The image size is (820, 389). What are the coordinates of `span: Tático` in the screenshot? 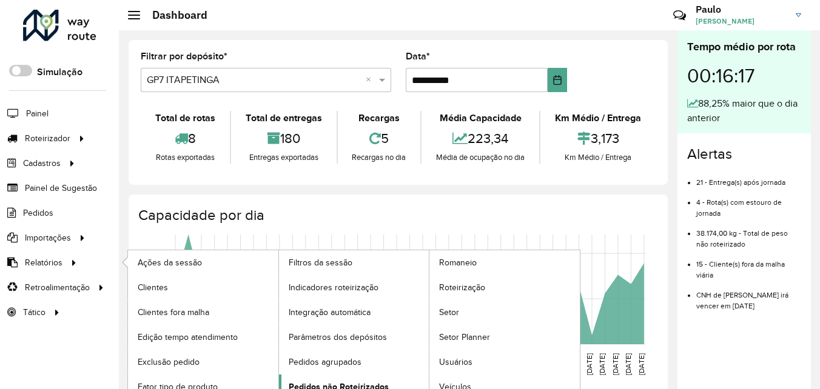 It's located at (34, 312).